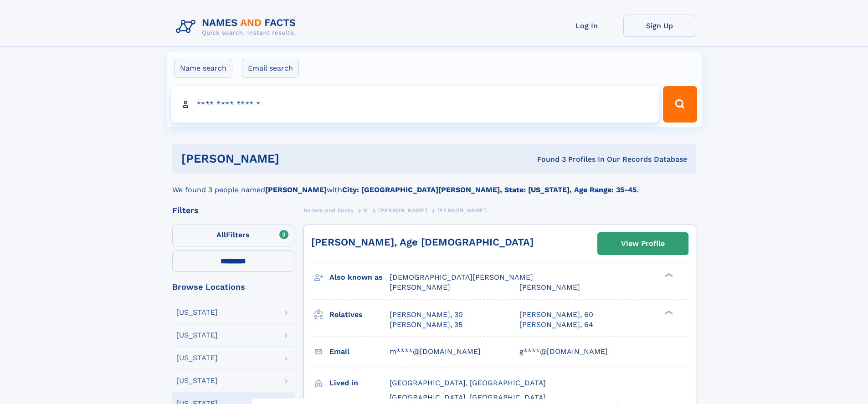 The image size is (868, 404). What do you see at coordinates (233, 287) in the screenshot?
I see `div: Browse Locations` at bounding box center [233, 287].